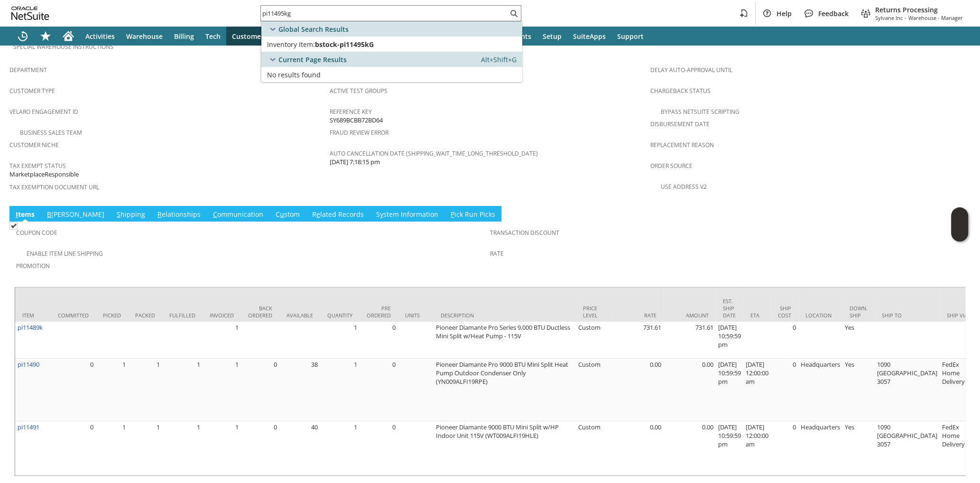 This screenshot has width=980, height=483. Describe the element at coordinates (33, 315) in the screenshot. I see `div: Item` at that location.